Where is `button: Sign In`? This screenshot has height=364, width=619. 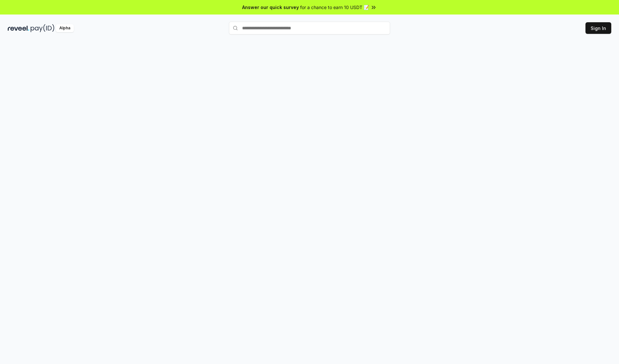
button: Sign In is located at coordinates (599, 28).